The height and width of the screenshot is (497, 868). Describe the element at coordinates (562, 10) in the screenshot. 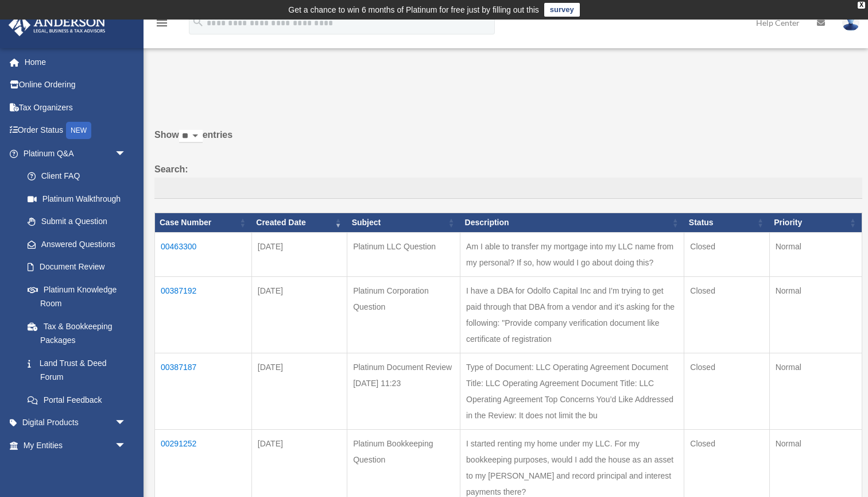

I see `a: survey` at that location.